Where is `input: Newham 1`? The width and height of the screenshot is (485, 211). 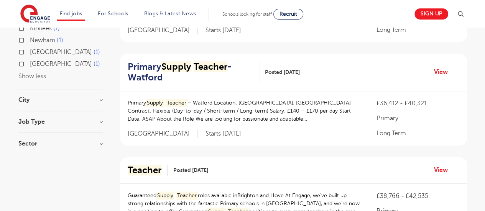 input: Newham 1 is located at coordinates (32, 39).